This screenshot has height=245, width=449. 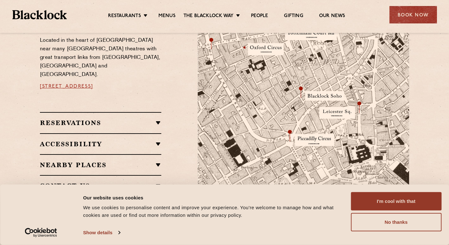 I want to click on a: Our News, so click(x=332, y=16).